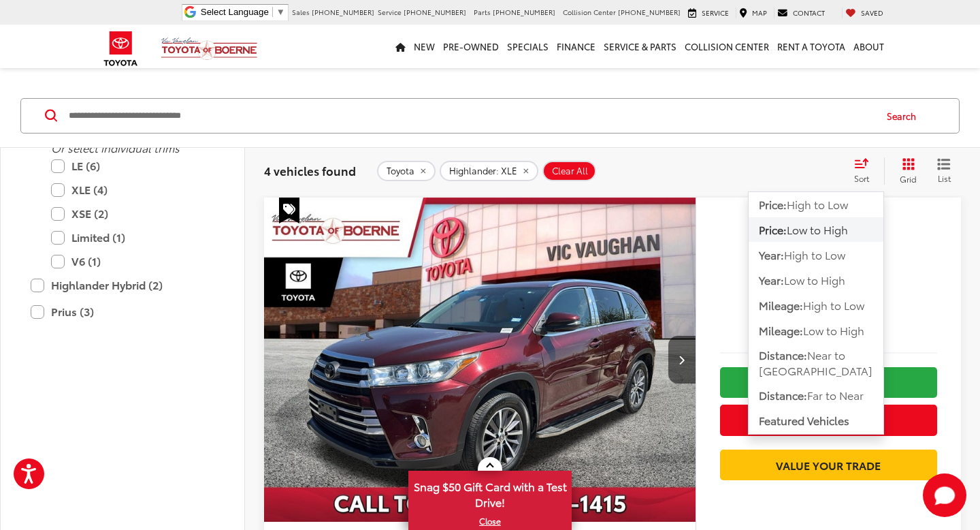 The image size is (980, 530). What do you see at coordinates (289, 210) in the screenshot?
I see `span: Special` at bounding box center [289, 210].